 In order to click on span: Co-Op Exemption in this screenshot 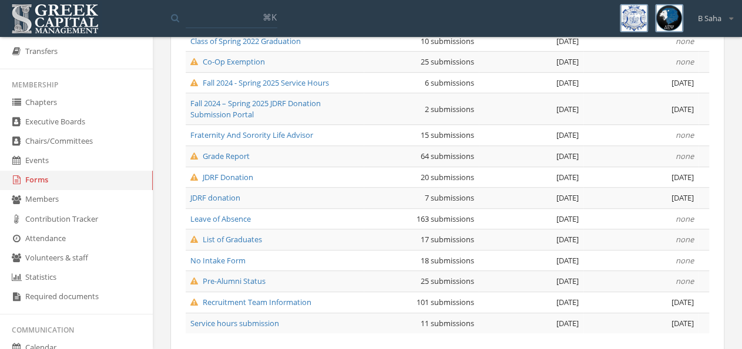, I will do `click(227, 62)`.